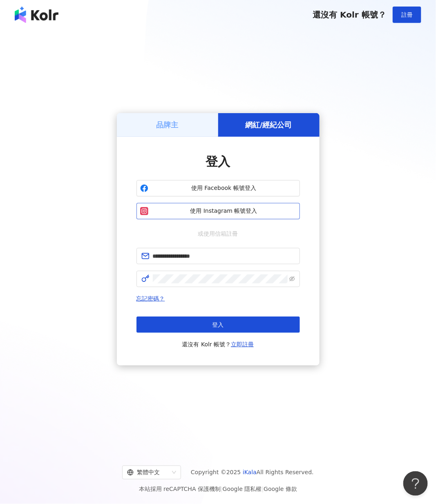  I want to click on span: 本站採用 reCAPTCHA 保護機制, so click(218, 489).